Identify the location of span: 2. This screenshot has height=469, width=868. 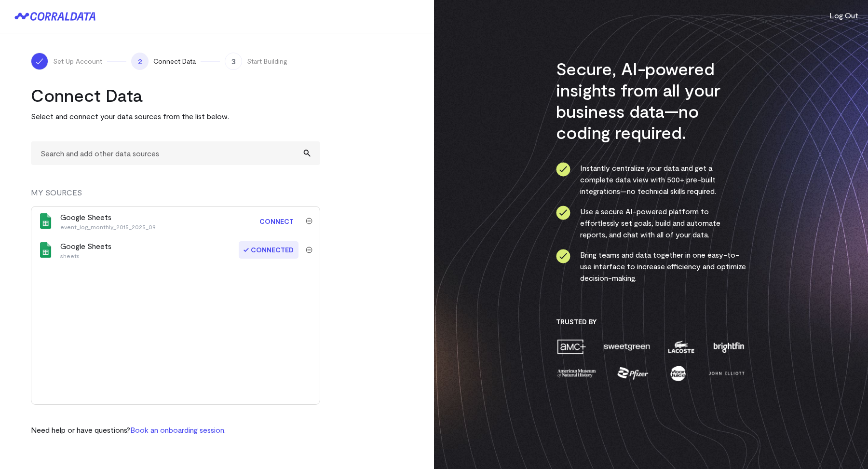
(140, 61).